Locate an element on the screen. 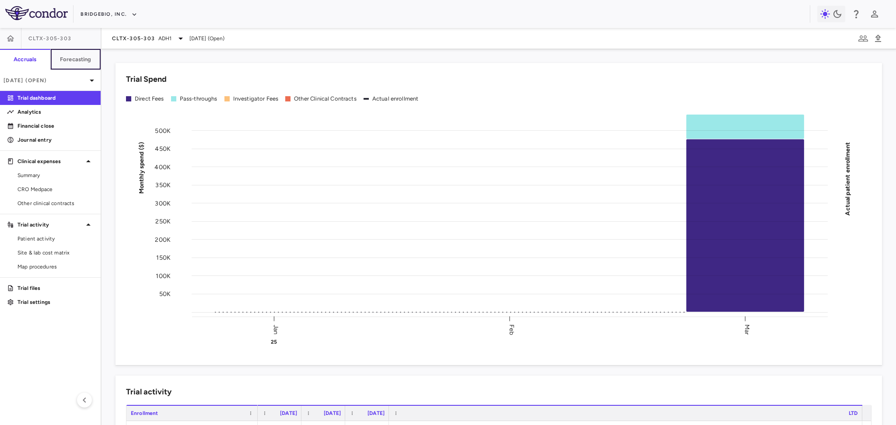 The image size is (896, 425). p: Trial files is located at coordinates (56, 288).